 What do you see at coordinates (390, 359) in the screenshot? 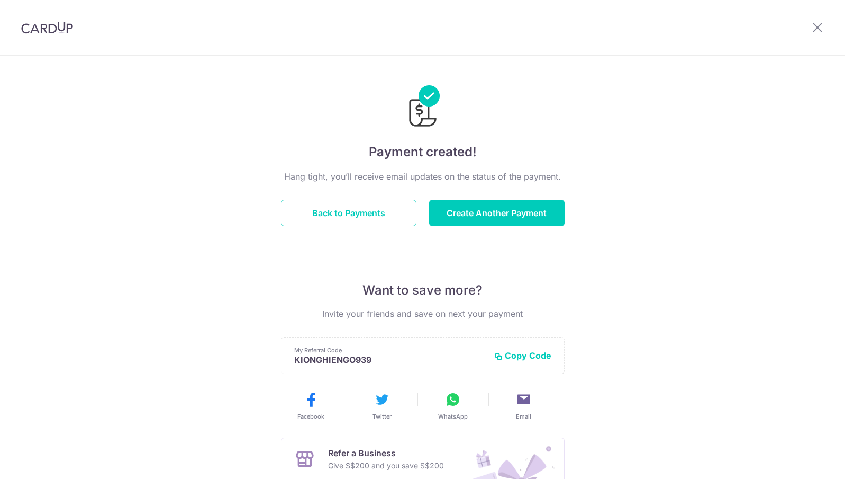
I see `p: KIONGHIENGO939` at bounding box center [390, 359].